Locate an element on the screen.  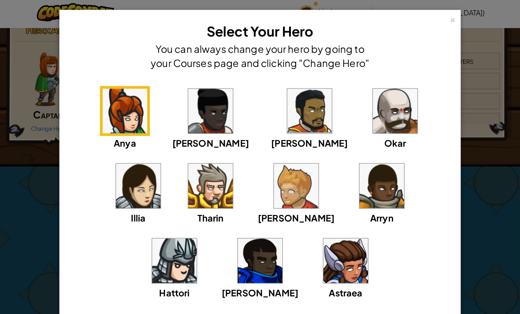
span: Tharin is located at coordinates (211, 218).